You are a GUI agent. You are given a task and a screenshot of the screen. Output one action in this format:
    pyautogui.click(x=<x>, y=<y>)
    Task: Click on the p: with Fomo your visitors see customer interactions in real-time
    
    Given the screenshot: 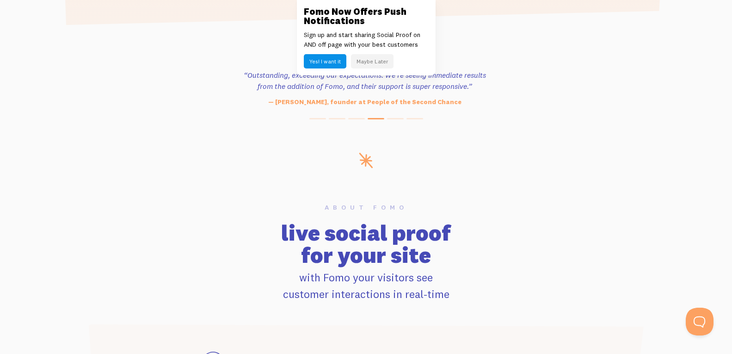 What is the action you would take?
    pyautogui.click(x=366, y=285)
    